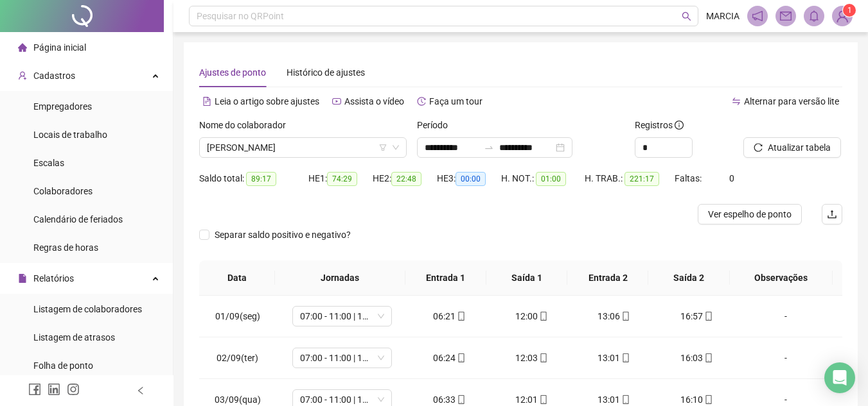 This screenshot has height=406, width=868. Describe the element at coordinates (59, 47) in the screenshot. I see `span: Página inicial` at that location.